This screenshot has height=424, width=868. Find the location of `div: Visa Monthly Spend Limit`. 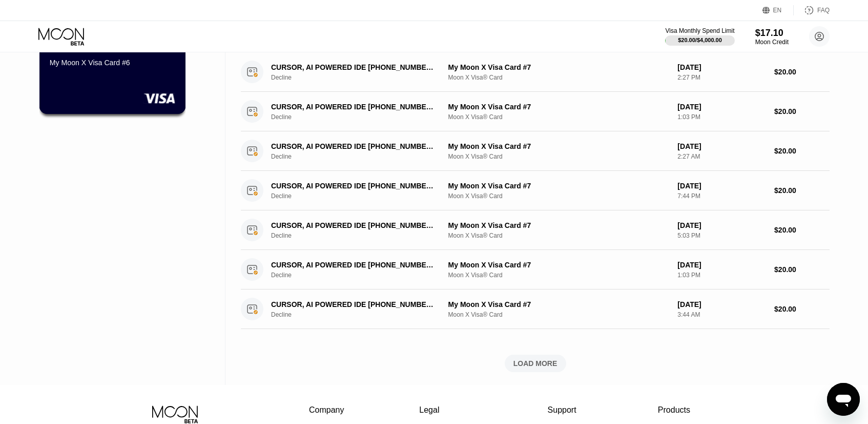

div: Visa Monthly Spend Limit is located at coordinates (700, 31).